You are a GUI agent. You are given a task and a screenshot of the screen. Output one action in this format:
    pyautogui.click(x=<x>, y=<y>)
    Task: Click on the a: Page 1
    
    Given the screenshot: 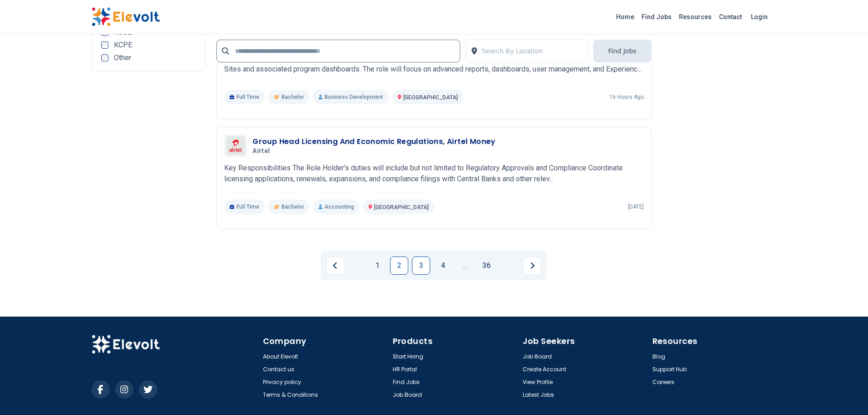 What is the action you would take?
    pyautogui.click(x=377, y=265)
    